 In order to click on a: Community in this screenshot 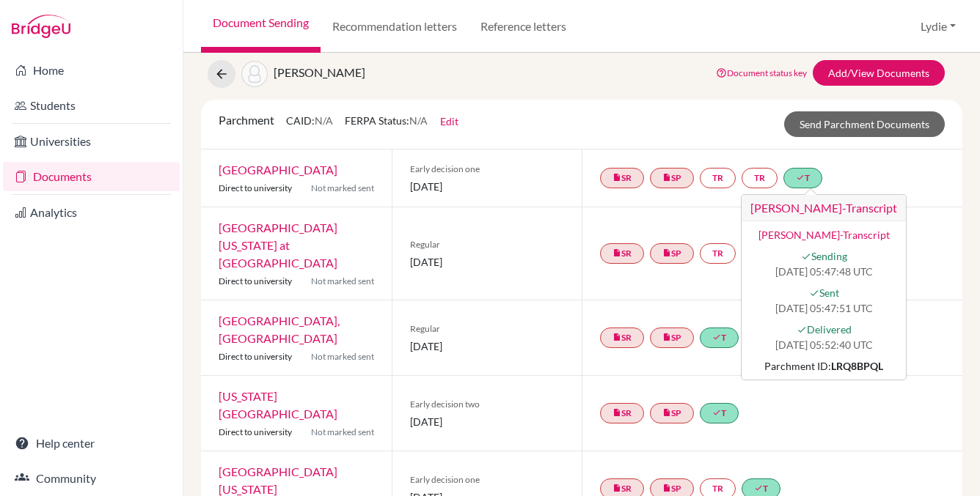, I will do `click(91, 479)`.